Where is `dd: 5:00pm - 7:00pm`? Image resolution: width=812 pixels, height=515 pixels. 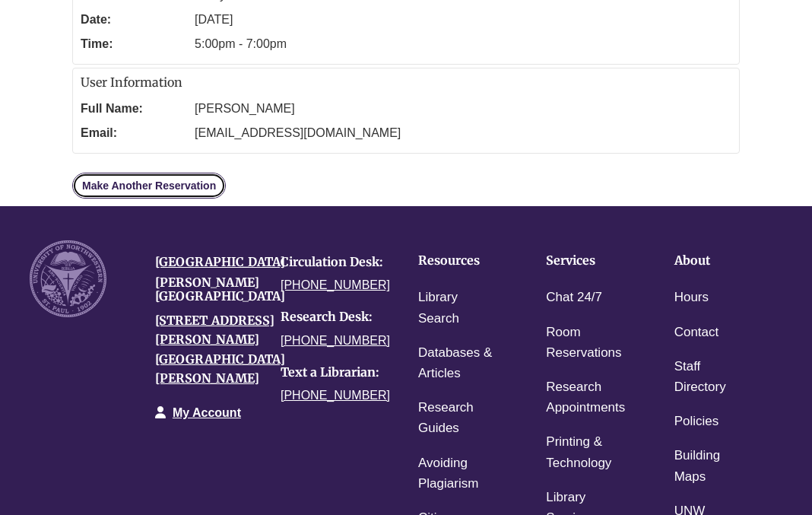 dd: 5:00pm - 7:00pm is located at coordinates (464, 44).